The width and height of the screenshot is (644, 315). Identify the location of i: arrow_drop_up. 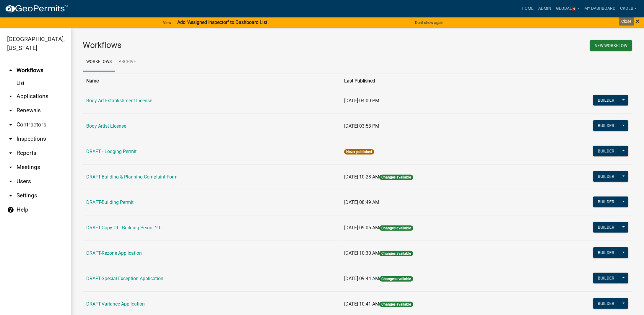
(11, 71).